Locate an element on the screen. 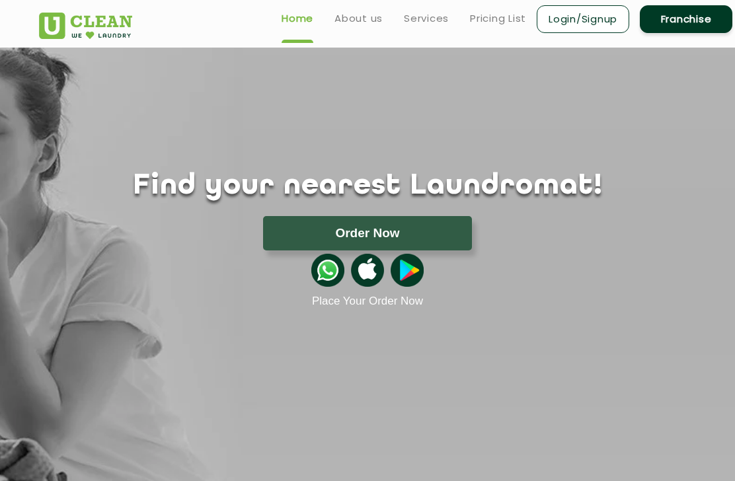  a: Place Your Order Now is located at coordinates (367, 301).